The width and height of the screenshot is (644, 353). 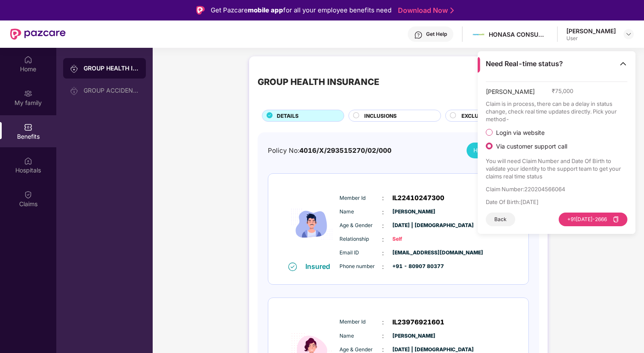 What do you see at coordinates (478, 115) in the screenshot?
I see `span: EXCLUSIONS` at bounding box center [478, 115].